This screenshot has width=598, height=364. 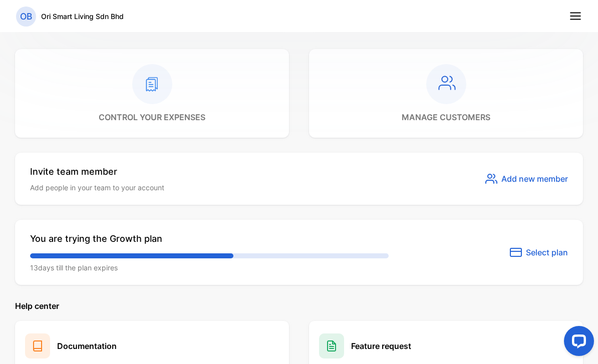 I want to click on button: Select plan, so click(x=539, y=252).